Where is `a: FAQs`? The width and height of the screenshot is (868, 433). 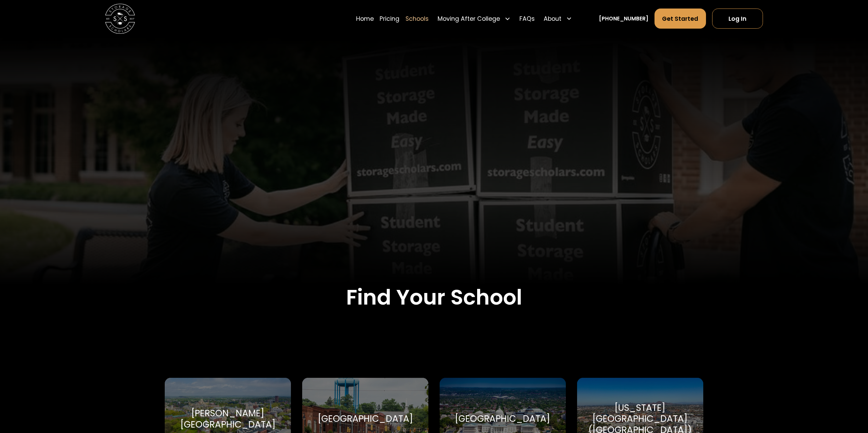
a: FAQs is located at coordinates (527, 18).